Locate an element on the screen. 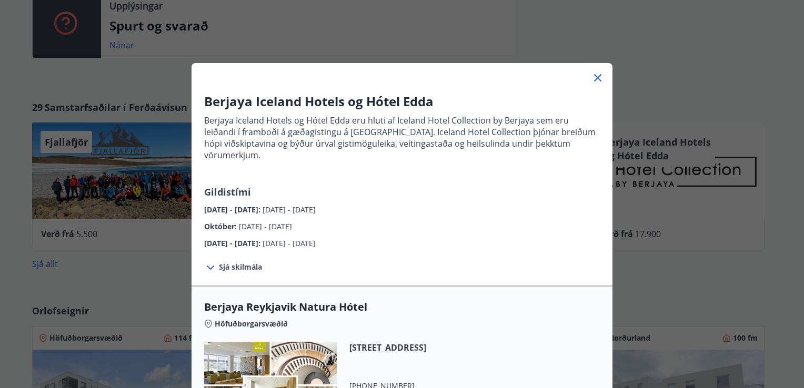 This screenshot has height=388, width=804. span: Október : is located at coordinates (221, 226).